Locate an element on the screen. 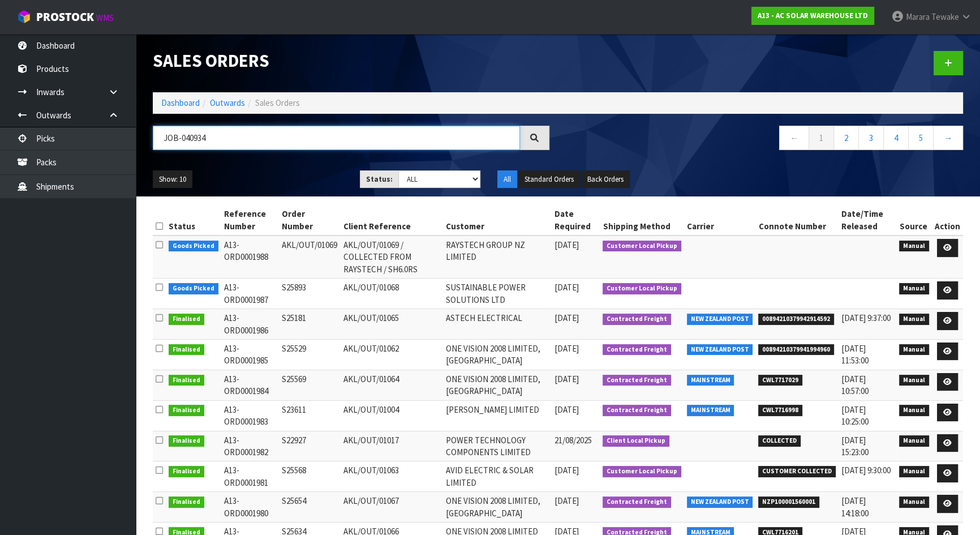 The height and width of the screenshot is (535, 980). th: Date/Time Released is located at coordinates (868, 220).